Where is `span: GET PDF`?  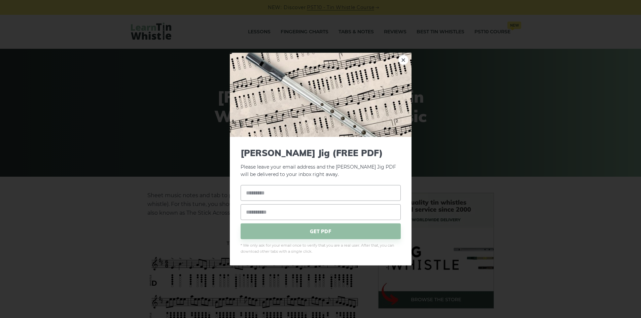 span: GET PDF is located at coordinates (321, 231).